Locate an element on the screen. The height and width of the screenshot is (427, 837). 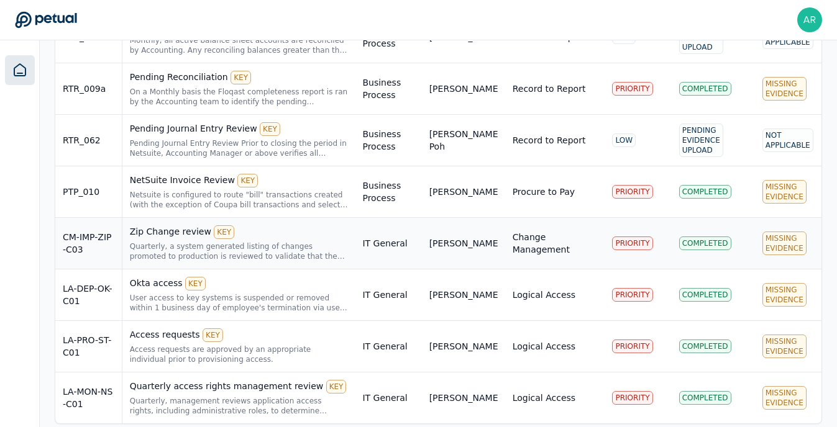
div: Access requests are approved by an appropriate individual prior to provisioning access. is located at coordinates (238, 355).